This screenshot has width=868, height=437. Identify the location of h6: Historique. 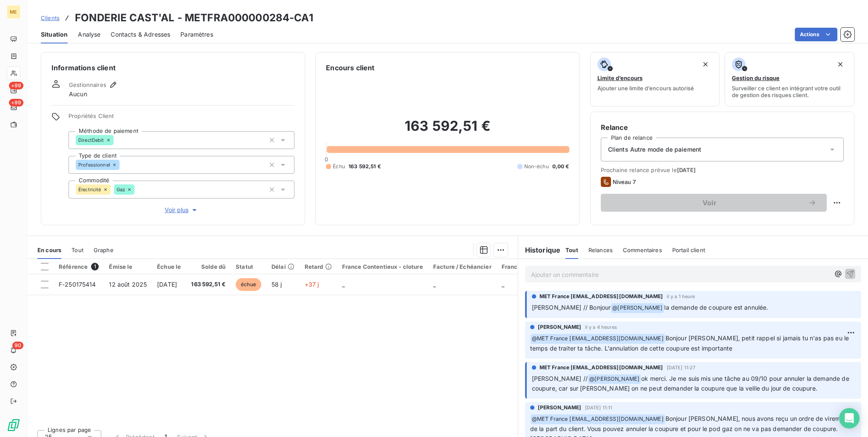
(540, 250).